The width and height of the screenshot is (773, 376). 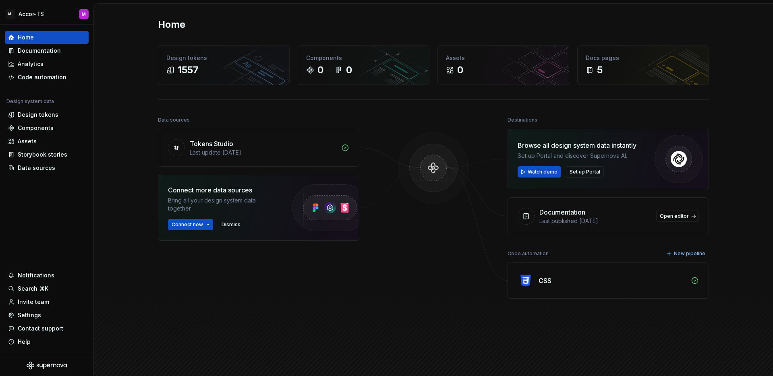 What do you see at coordinates (643, 58) in the screenshot?
I see `div: Docs pages` at bounding box center [643, 58].